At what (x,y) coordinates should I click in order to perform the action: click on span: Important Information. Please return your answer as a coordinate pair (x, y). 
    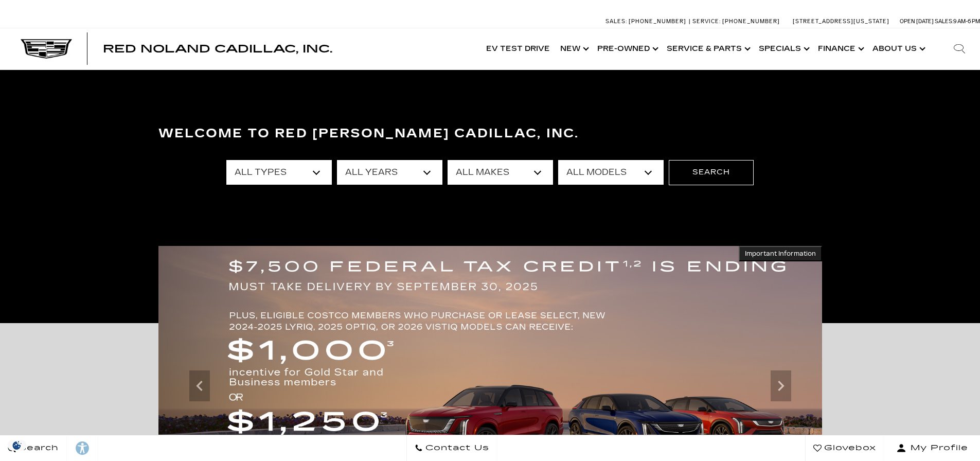
    Looking at the image, I should click on (781, 253).